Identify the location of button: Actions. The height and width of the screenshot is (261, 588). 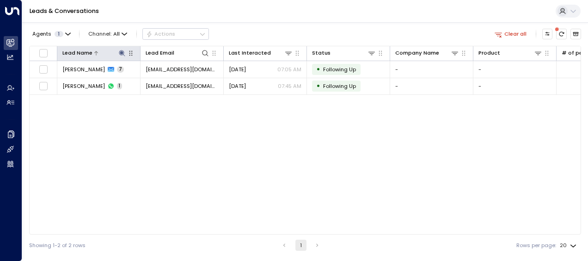
(176, 34).